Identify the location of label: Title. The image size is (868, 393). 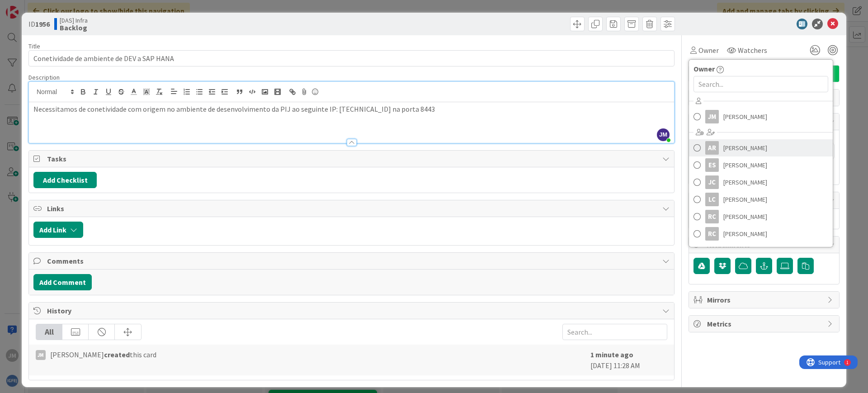
(35, 46).